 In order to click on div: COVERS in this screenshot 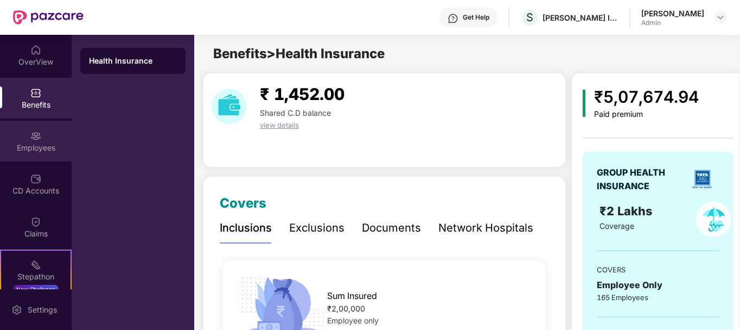, I will do `click(658, 269)`.